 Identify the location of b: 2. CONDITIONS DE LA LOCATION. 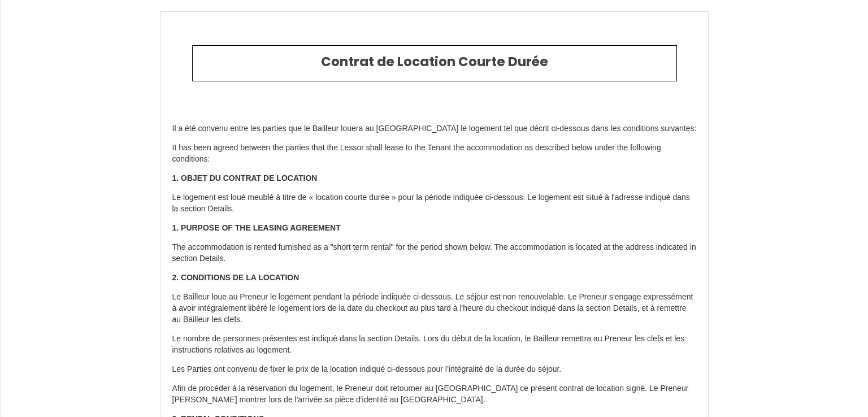
(235, 277).